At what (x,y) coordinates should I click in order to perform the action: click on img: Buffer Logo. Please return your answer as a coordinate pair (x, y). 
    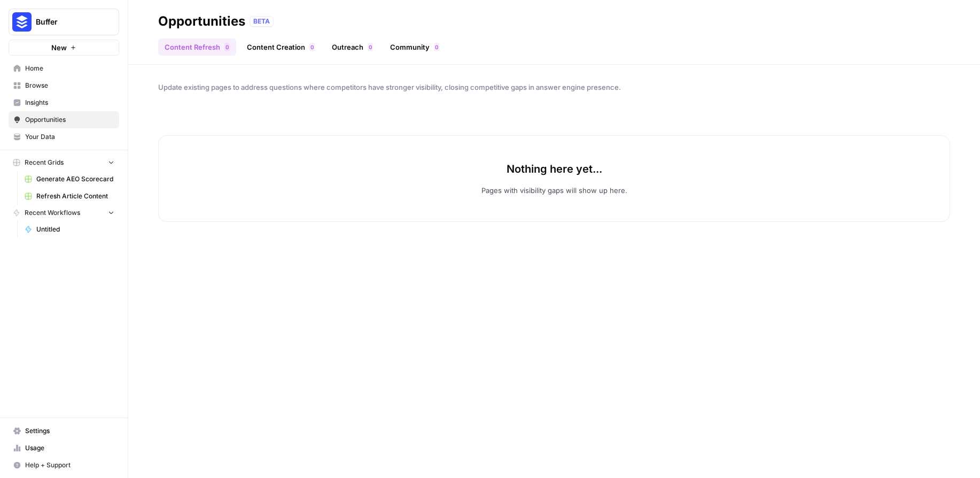
    Looking at the image, I should click on (22, 22).